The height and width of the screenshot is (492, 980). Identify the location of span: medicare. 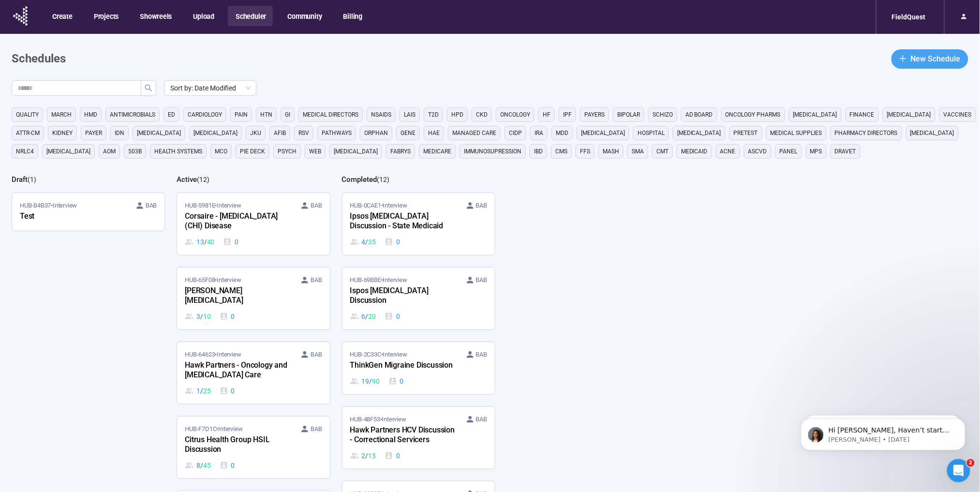
(437, 152).